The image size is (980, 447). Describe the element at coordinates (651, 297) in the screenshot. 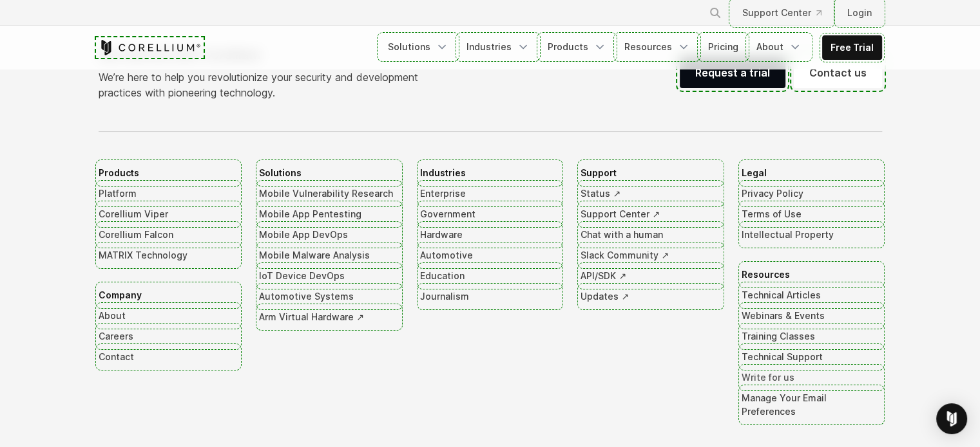

I see `a: Updates ↗` at that location.